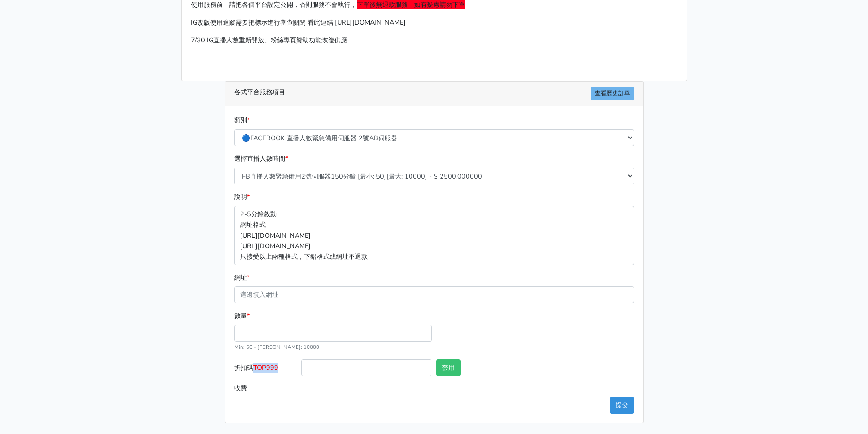 The height and width of the screenshot is (434, 868). Describe the element at coordinates (434, 40) in the screenshot. I see `p: 7/30 IG直播人數重新開放、粉絲專頁贊助功能恢復供應` at that location.